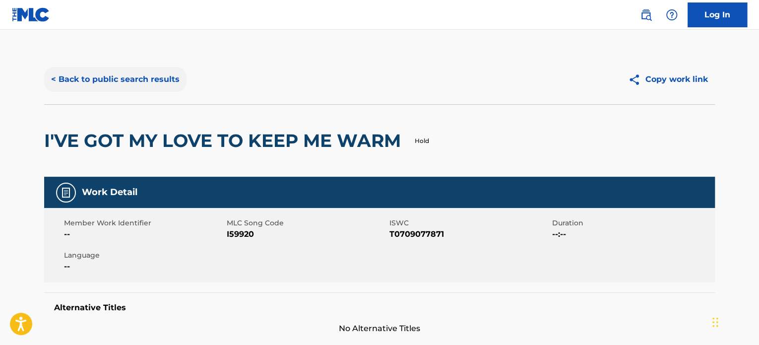 Image resolution: width=759 pixels, height=345 pixels. What do you see at coordinates (715, 322) in the screenshot?
I see `div: Drag` at bounding box center [715, 322].